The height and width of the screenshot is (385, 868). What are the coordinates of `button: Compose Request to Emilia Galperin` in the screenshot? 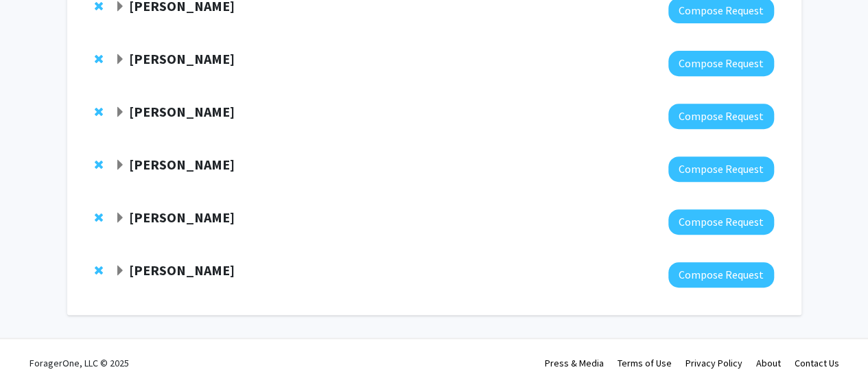 It's located at (721, 169).